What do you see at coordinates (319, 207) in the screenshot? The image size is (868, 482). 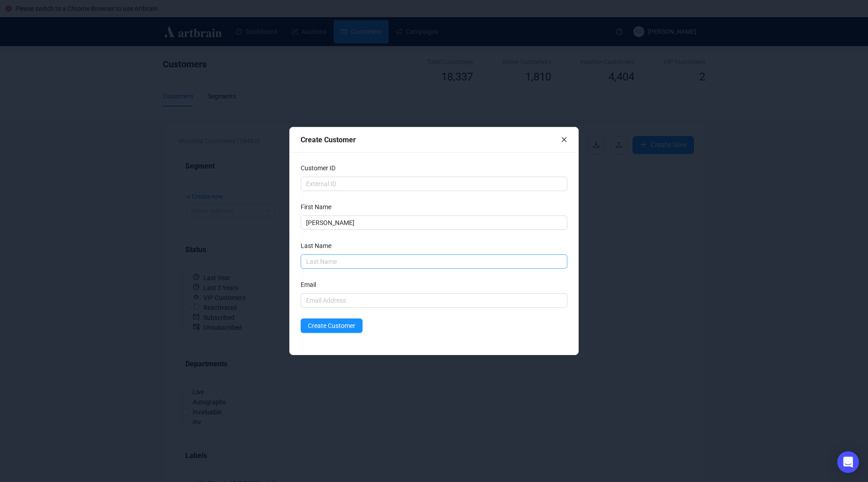 I see `label: First Name` at bounding box center [319, 207].